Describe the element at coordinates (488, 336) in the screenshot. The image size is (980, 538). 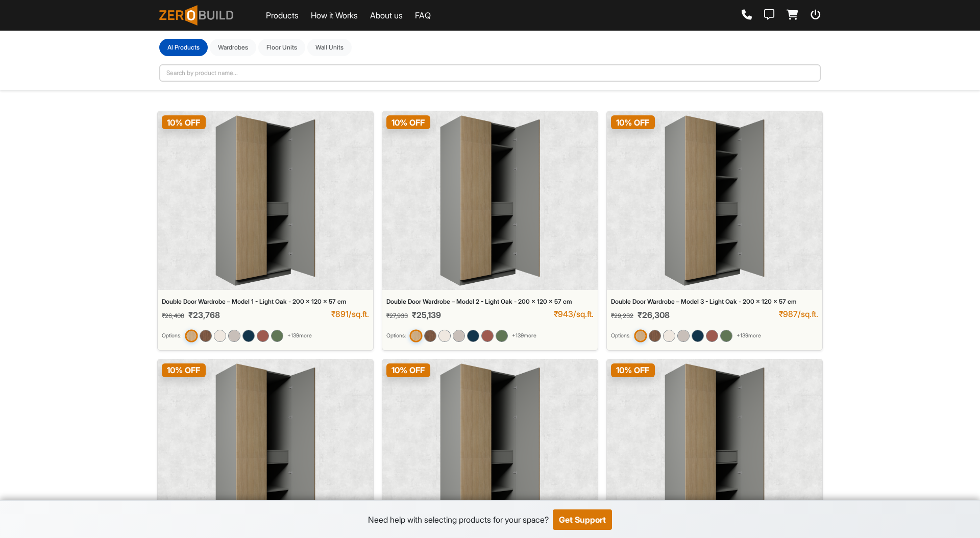
I see `img: Double Door Wardrobe – Model 2 - Earth Brown - 200 x 120 x 57 cm` at that location.